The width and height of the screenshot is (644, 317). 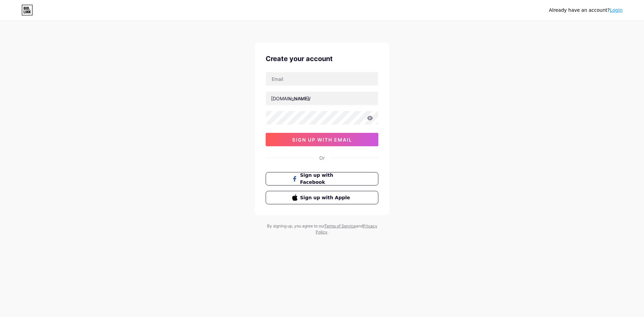 What do you see at coordinates (586, 10) in the screenshot?
I see `div: Already have an account?` at bounding box center [586, 10].